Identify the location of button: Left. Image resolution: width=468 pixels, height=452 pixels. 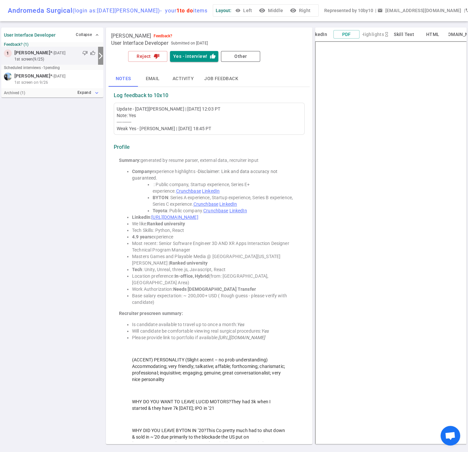
(245, 10).